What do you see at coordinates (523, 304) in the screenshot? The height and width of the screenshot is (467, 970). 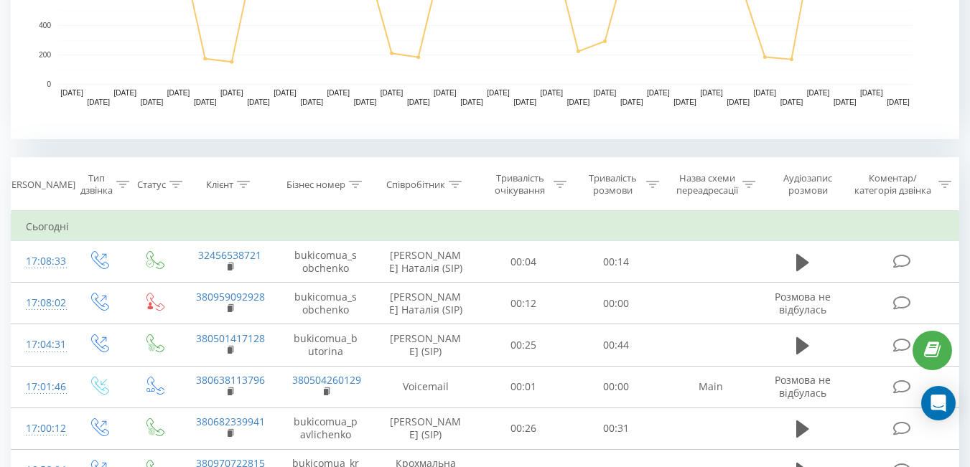 I see `td: 00:12` at bounding box center [523, 304].